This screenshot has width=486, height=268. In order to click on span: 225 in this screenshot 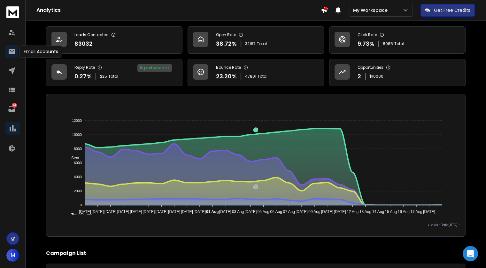, I will do `click(104, 76)`.